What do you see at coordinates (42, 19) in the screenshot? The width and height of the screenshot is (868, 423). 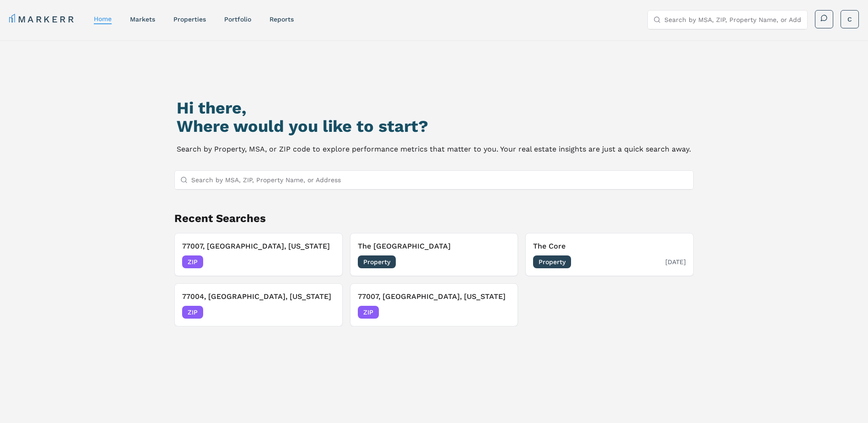 I see `a: MARKERR` at bounding box center [42, 19].